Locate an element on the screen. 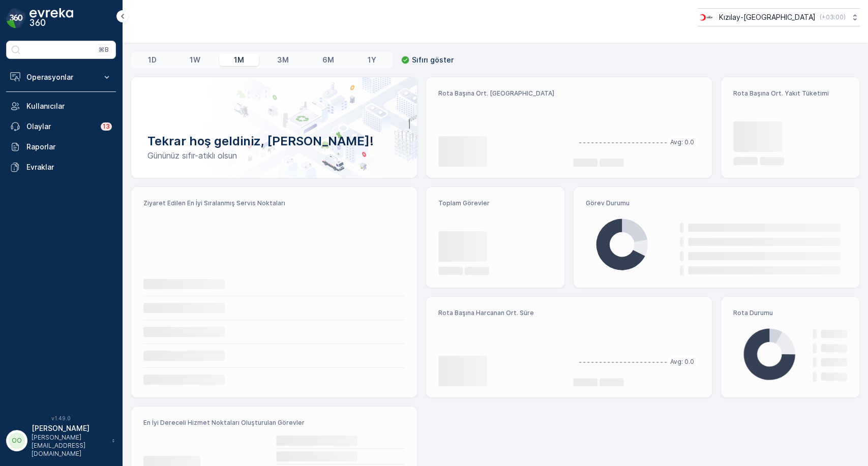  p: Olaylar is located at coordinates (61, 127).